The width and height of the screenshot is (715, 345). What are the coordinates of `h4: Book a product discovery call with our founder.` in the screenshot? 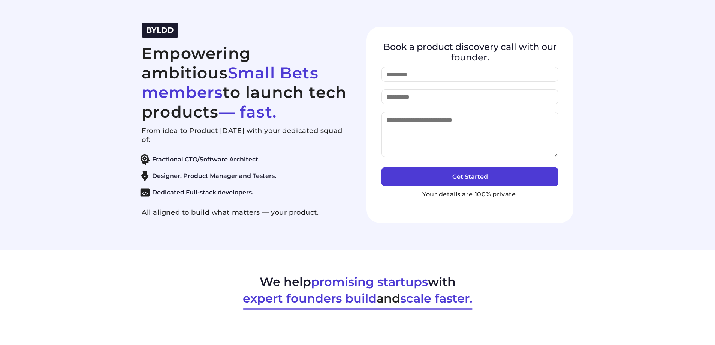 It's located at (470, 52).